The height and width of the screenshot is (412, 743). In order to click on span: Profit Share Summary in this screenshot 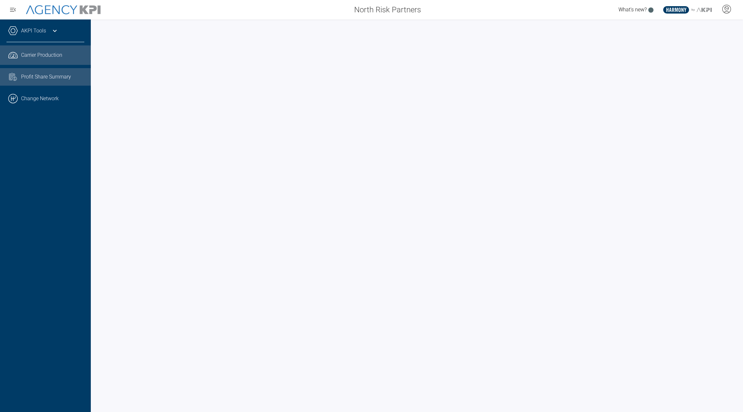, I will do `click(46, 77)`.